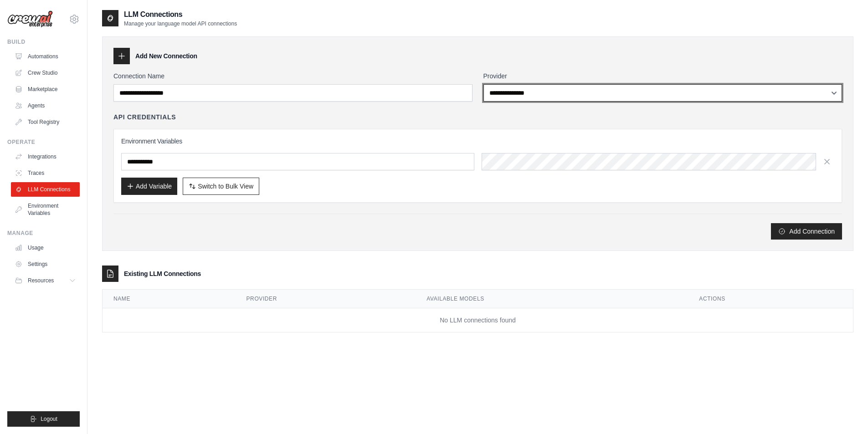  What do you see at coordinates (478, 141) in the screenshot?
I see `h3: Environment Variables` at bounding box center [478, 141].